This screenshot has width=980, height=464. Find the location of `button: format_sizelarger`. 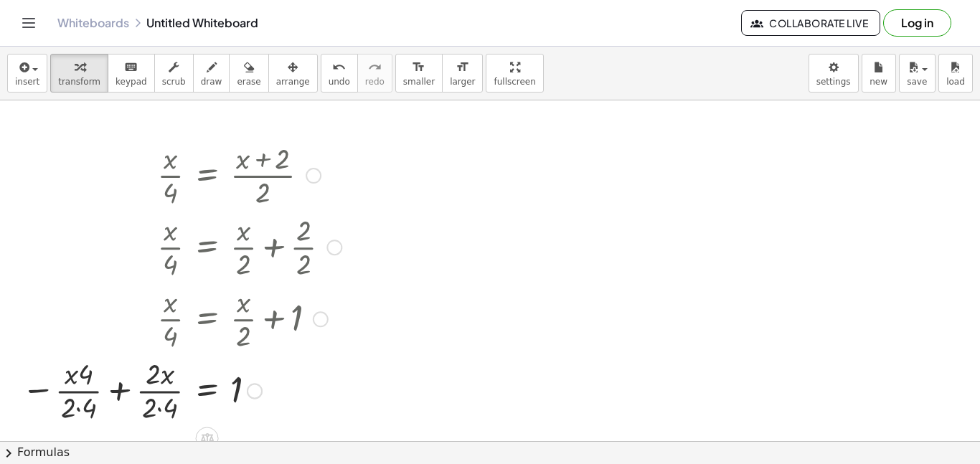

button: format_sizelarger is located at coordinates (462, 73).